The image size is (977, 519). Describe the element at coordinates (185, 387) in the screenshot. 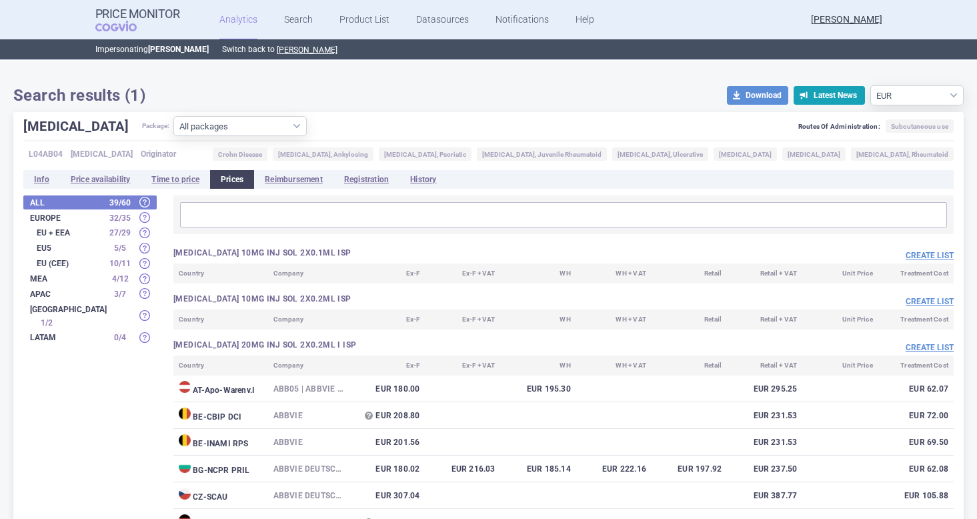

I see `img: Austria` at that location.